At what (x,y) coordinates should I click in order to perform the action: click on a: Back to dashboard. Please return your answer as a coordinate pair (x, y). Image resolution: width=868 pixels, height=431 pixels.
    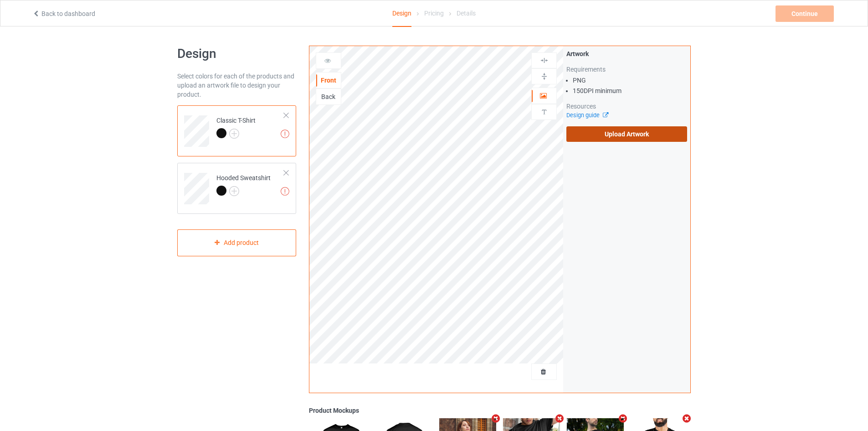
    Looking at the image, I should click on (64, 14).